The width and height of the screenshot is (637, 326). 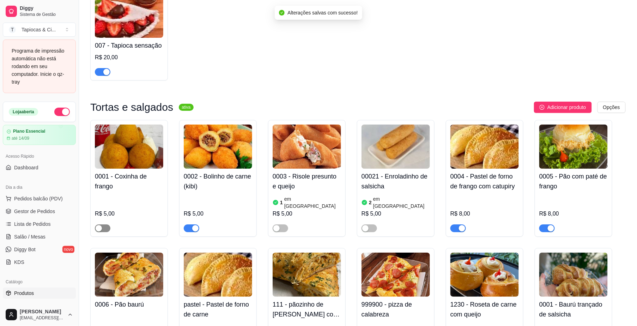 What do you see at coordinates (39, 187) in the screenshot?
I see `div: Dia a dia` at bounding box center [39, 187].